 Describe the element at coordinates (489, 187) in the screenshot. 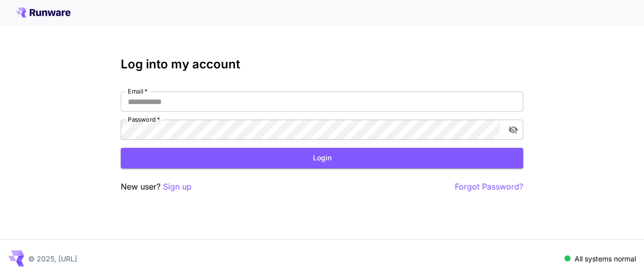

I see `button: Forgot Password?` at that location.